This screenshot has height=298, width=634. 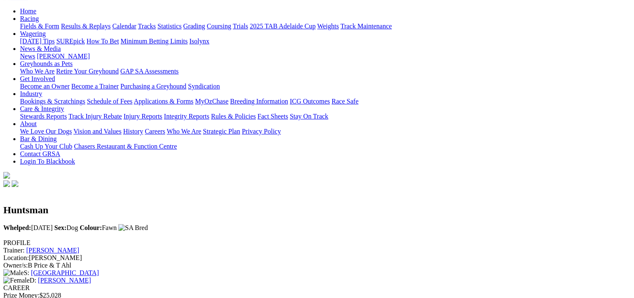 I want to click on a: Calendar, so click(x=124, y=26).